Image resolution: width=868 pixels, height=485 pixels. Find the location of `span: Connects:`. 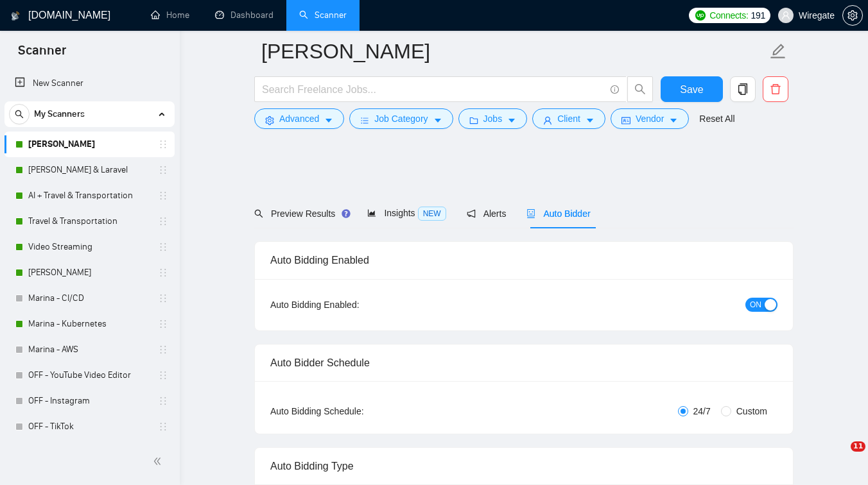

span: Connects: is located at coordinates (729, 15).